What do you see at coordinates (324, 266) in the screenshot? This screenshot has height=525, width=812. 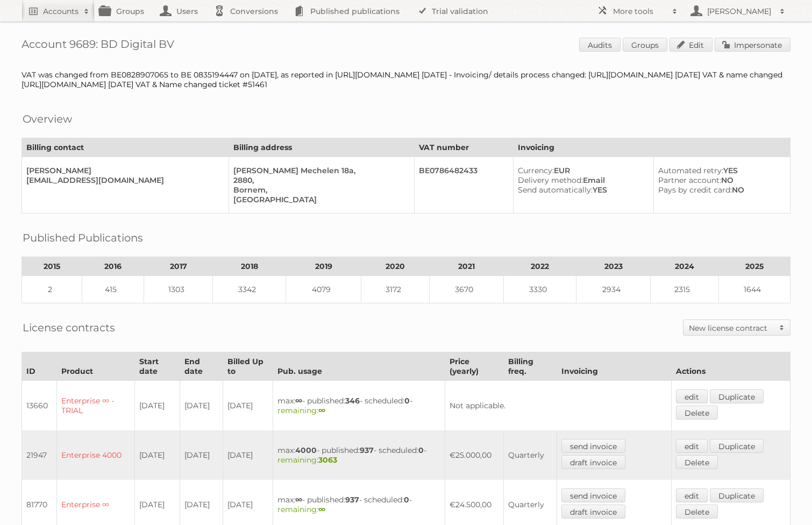 I see `th: 2019` at bounding box center [324, 266].